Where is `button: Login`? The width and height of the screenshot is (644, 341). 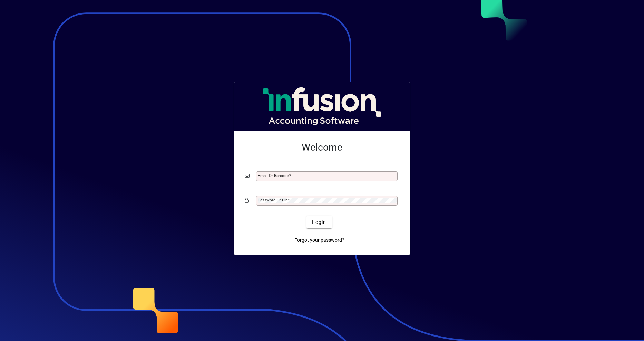 button: Login is located at coordinates (319, 222).